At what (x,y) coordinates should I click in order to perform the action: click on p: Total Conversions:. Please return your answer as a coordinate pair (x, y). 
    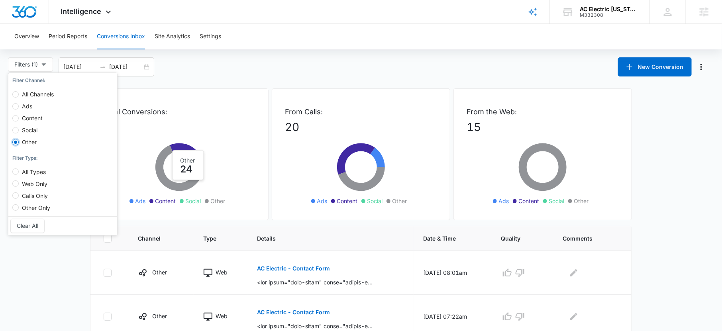
    Looking at the image, I should click on (179, 112).